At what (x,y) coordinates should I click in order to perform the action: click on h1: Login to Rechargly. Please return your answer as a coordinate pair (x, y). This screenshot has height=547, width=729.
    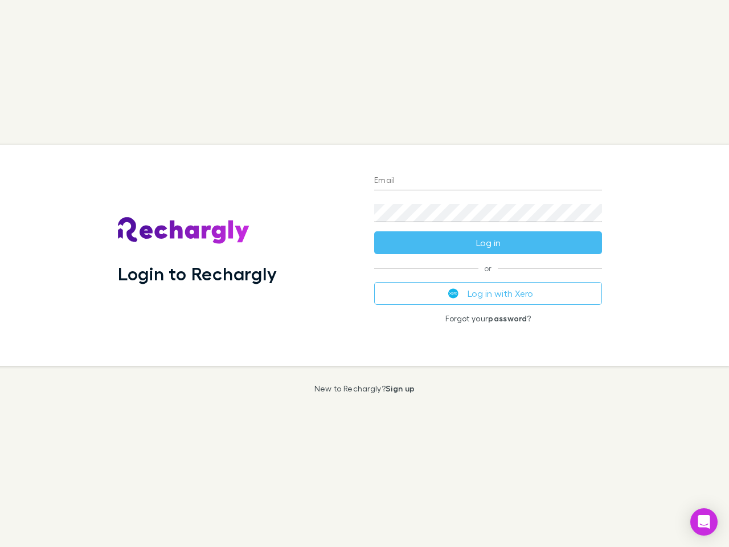
    Looking at the image, I should click on (197, 273).